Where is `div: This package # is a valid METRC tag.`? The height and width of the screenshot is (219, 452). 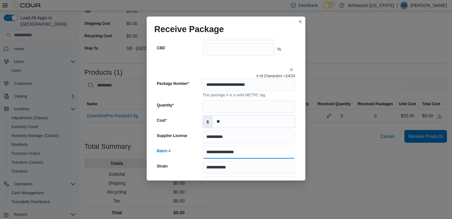 div: This package # is a valid METRC tag. is located at coordinates (249, 94).